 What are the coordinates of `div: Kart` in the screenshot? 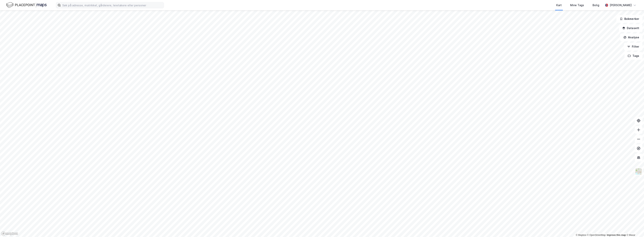 It's located at (559, 5).